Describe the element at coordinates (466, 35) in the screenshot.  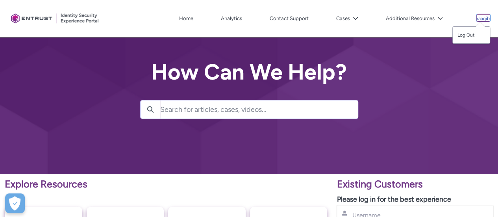
I see `span: Log Out` at that location.